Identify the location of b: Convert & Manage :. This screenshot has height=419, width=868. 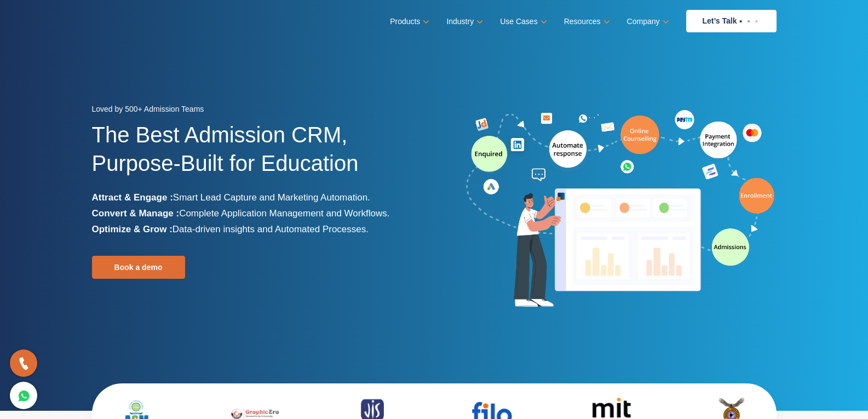
(136, 213).